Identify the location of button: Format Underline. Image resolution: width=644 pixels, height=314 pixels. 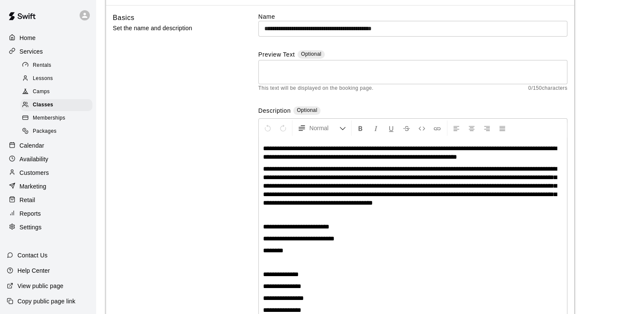
(391, 128).